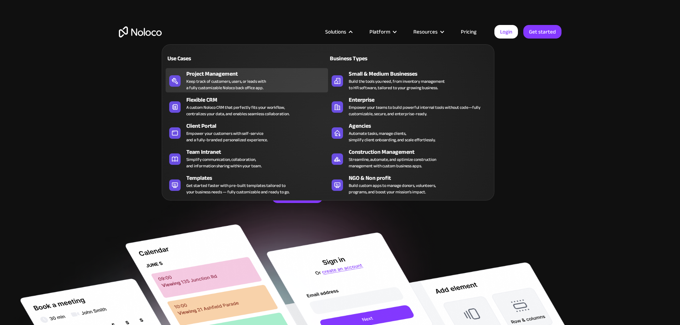 Image resolution: width=680 pixels, height=325 pixels. What do you see at coordinates (506, 32) in the screenshot?
I see `a: Login` at bounding box center [506, 32].